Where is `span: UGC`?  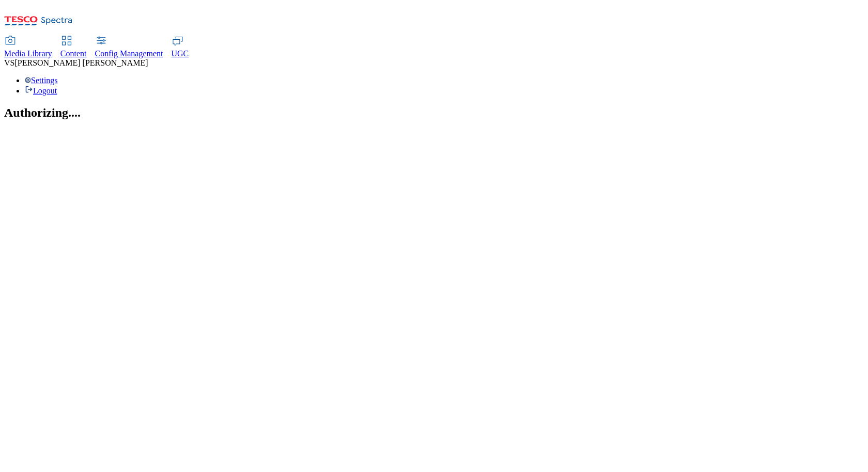
span: UGC is located at coordinates (181, 53).